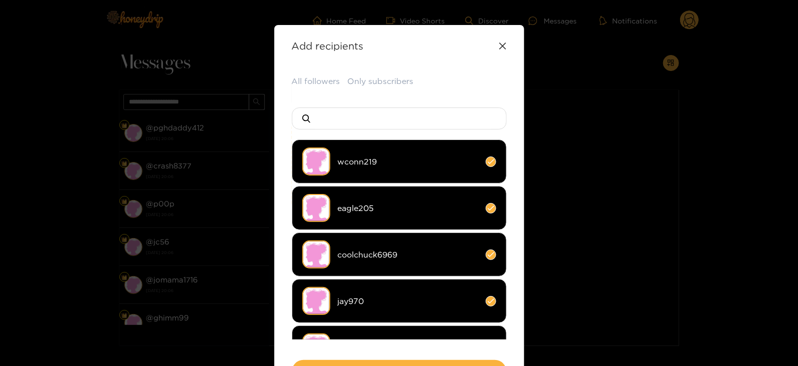 Image resolution: width=798 pixels, height=366 pixels. What do you see at coordinates (408, 301) in the screenshot?
I see `span: jay970` at bounding box center [408, 301].